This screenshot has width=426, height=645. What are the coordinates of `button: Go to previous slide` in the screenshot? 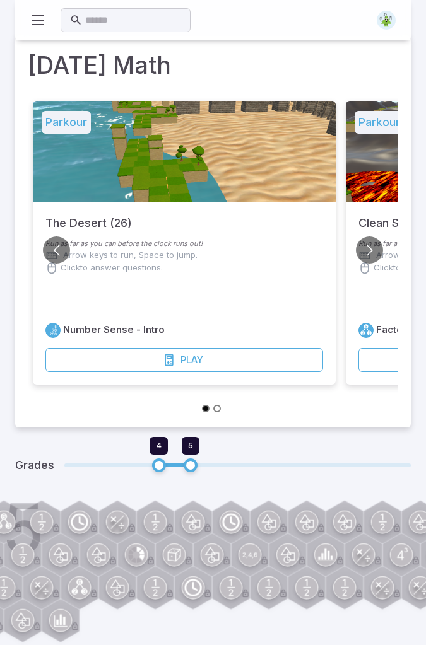 It's located at (56, 250).